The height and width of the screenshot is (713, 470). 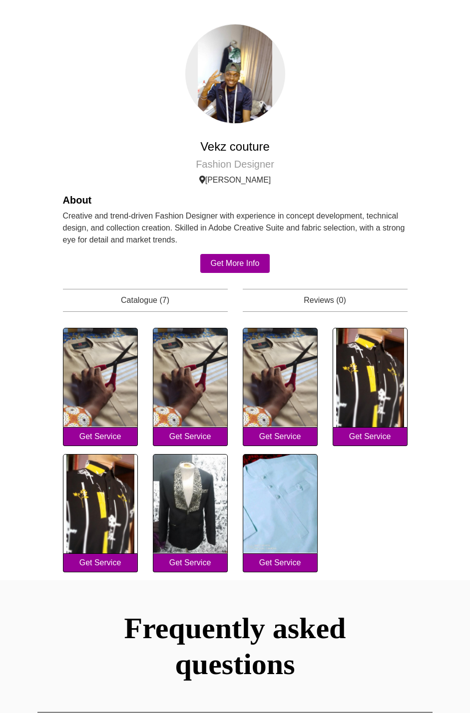 What do you see at coordinates (235, 647) in the screenshot?
I see `h2: Frequently asked questions` at bounding box center [235, 647].